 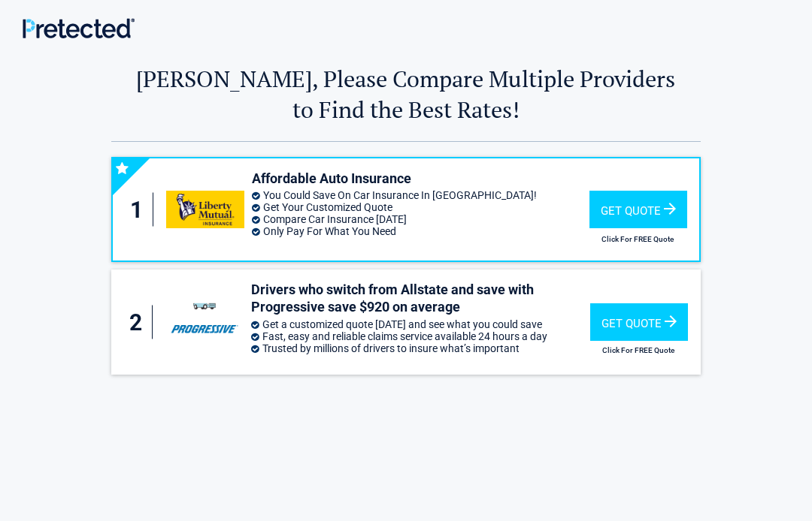 What do you see at coordinates (204, 323) in the screenshot?
I see `img: progressive's logo` at bounding box center [204, 323].